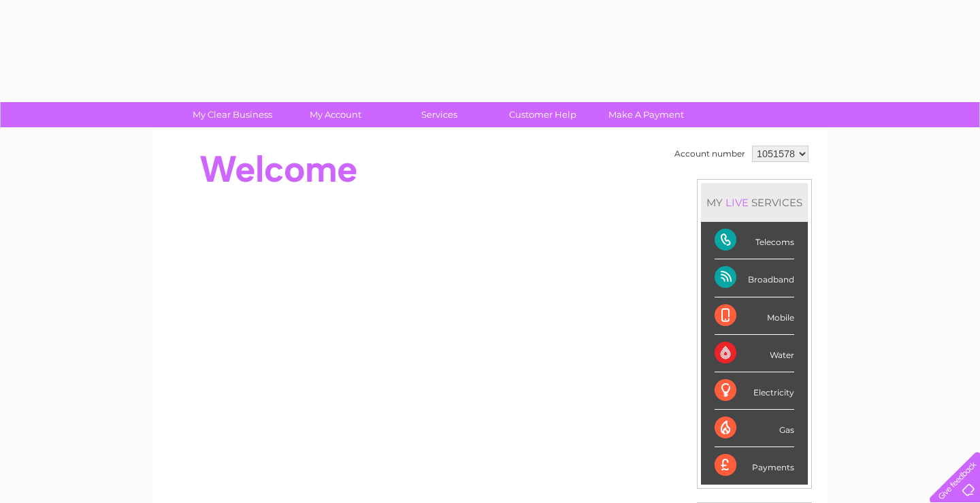  I want to click on a: Make A Payment, so click(646, 114).